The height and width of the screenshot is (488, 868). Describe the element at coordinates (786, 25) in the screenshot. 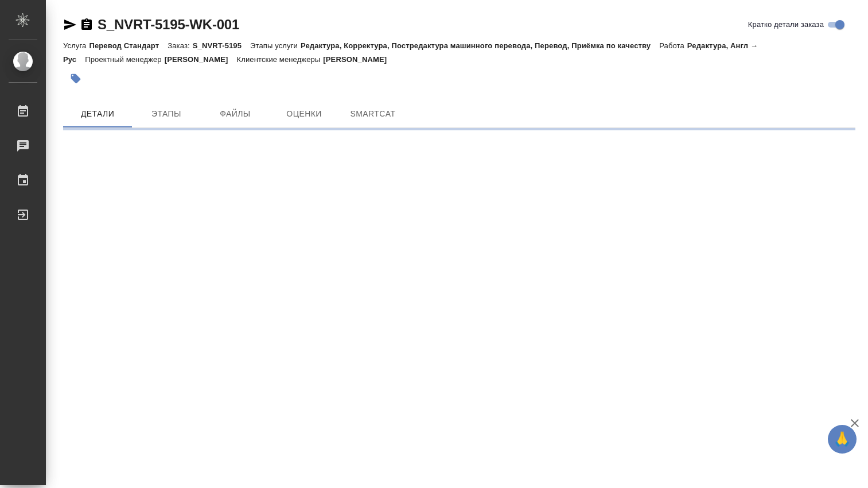

I see `span: Кратко детали заказа` at that location.